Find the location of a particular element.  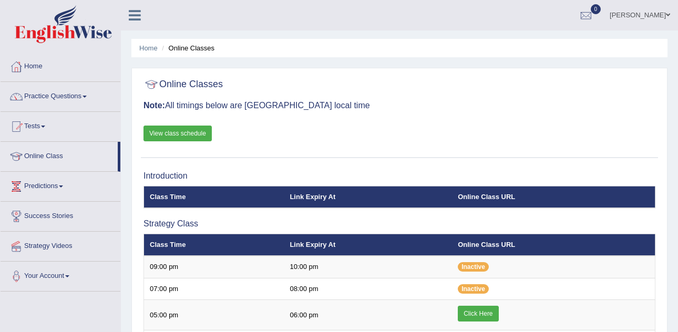

td: 09:00 pm is located at coordinates (214, 267).